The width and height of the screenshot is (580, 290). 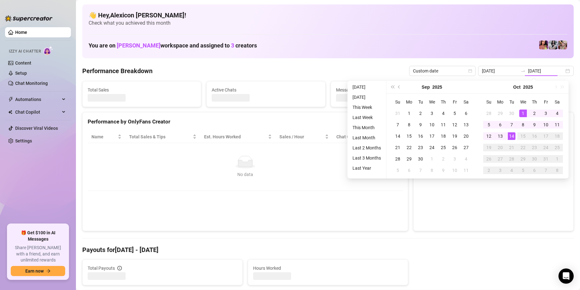 What do you see at coordinates (494, 122) in the screenshot?
I see `div: Sales by OnlyFans Creator` at bounding box center [494, 122].